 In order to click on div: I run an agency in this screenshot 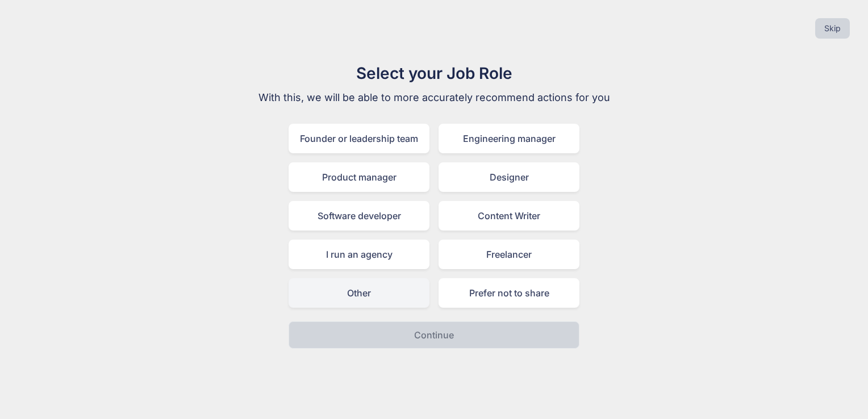, I will do `click(359, 254)`.